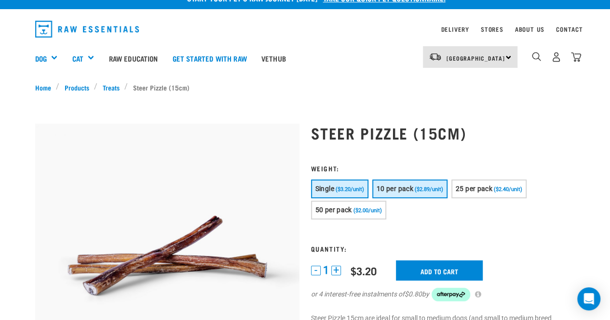 The height and width of the screenshot is (320, 610). I want to click on span: 50 per pack, so click(333, 210).